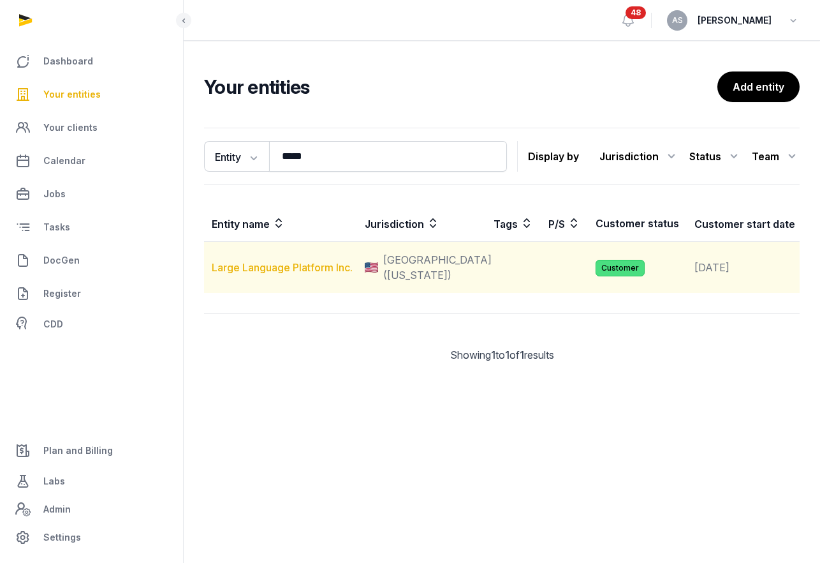  Describe the element at coordinates (64, 161) in the screenshot. I see `span: Calendar` at that location.